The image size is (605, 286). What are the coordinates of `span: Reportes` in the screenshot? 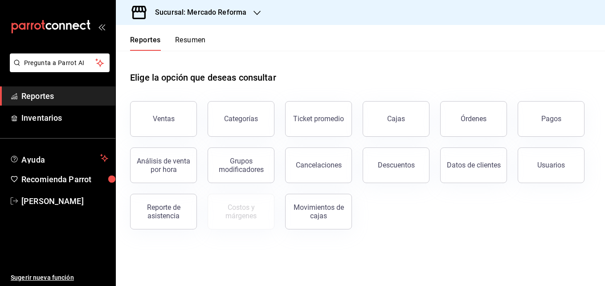 It's located at (65, 96).